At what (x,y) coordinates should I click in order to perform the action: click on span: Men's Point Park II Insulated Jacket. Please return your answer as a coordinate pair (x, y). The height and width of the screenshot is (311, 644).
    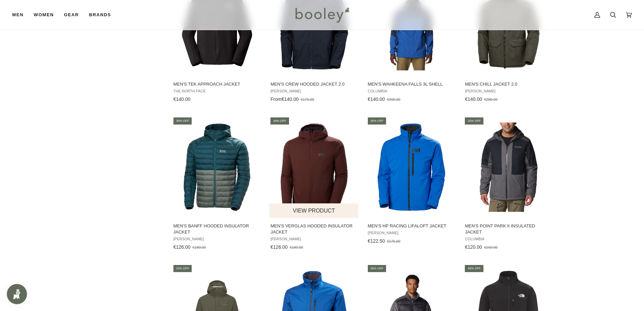
    Looking at the image, I should click on (508, 229).